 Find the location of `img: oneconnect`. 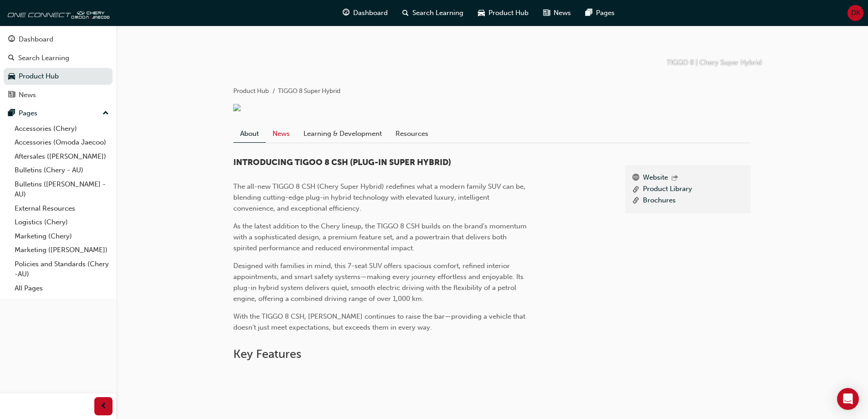

img: oneconnect is located at coordinates (57, 13).